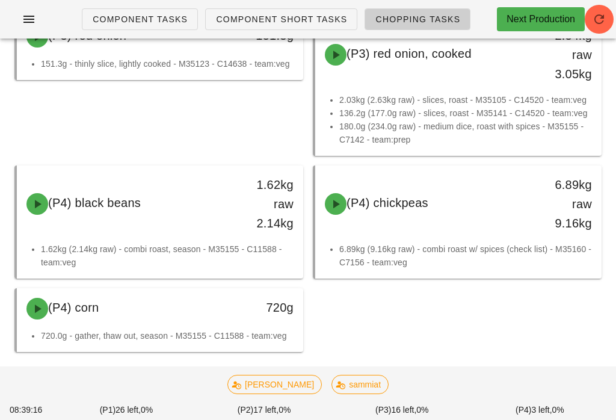  What do you see at coordinates (167, 255) in the screenshot?
I see `li: 1.62kg (2.14kg raw) - combi roast, season - M35155 - C11588 - team:veg` at bounding box center [167, 255].